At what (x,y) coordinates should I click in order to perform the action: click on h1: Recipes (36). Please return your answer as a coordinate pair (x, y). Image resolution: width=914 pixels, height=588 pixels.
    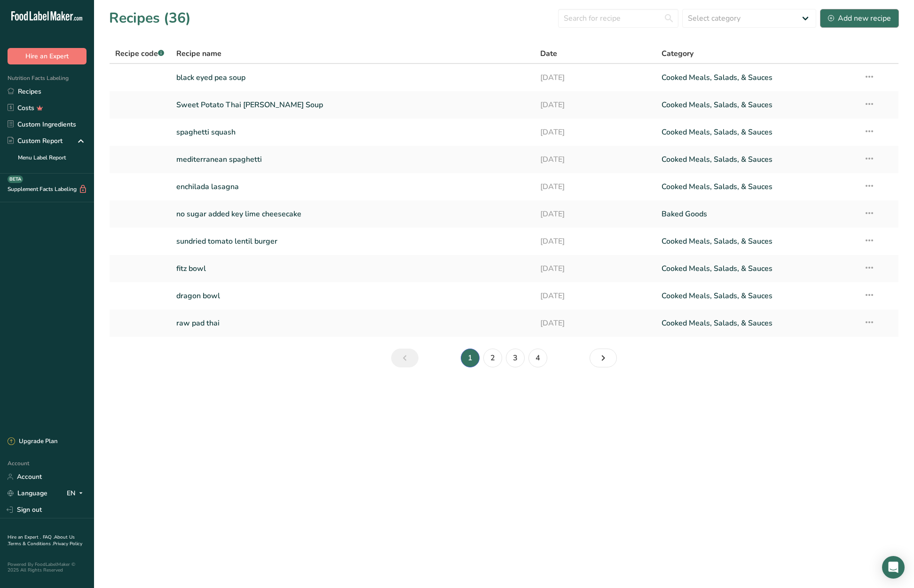
    Looking at the image, I should click on (150, 18).